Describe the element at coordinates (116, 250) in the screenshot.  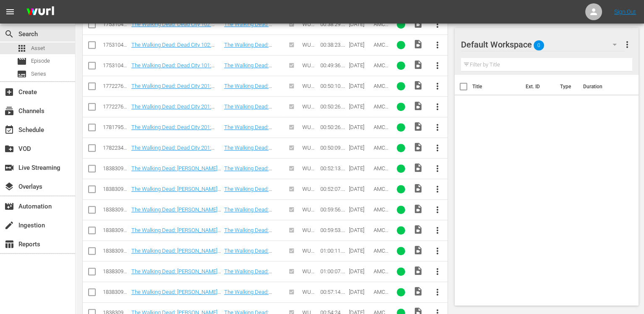
I see `div: 183830906` at that location.